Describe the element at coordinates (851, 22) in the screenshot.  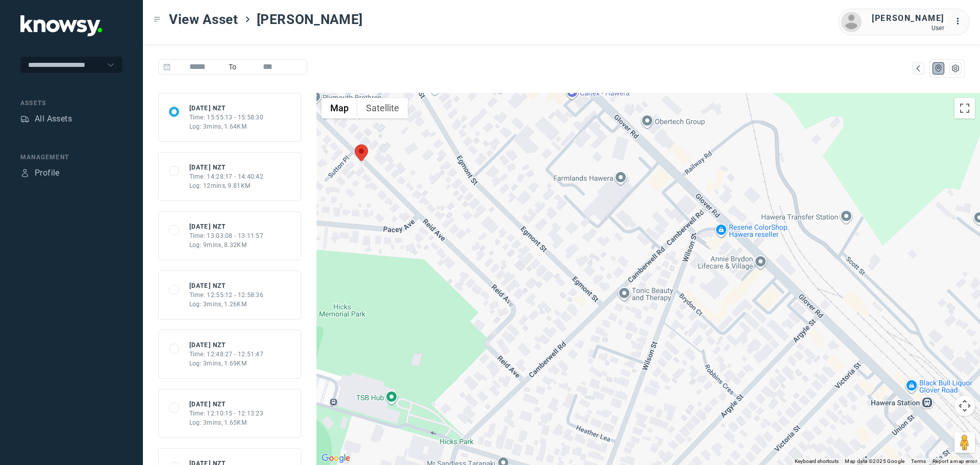
I see `img: avatar.png` at that location.